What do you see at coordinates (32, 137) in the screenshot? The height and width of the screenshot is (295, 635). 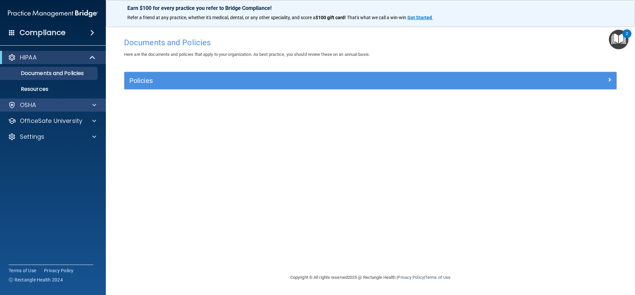 I see `p: Settings` at bounding box center [32, 137].